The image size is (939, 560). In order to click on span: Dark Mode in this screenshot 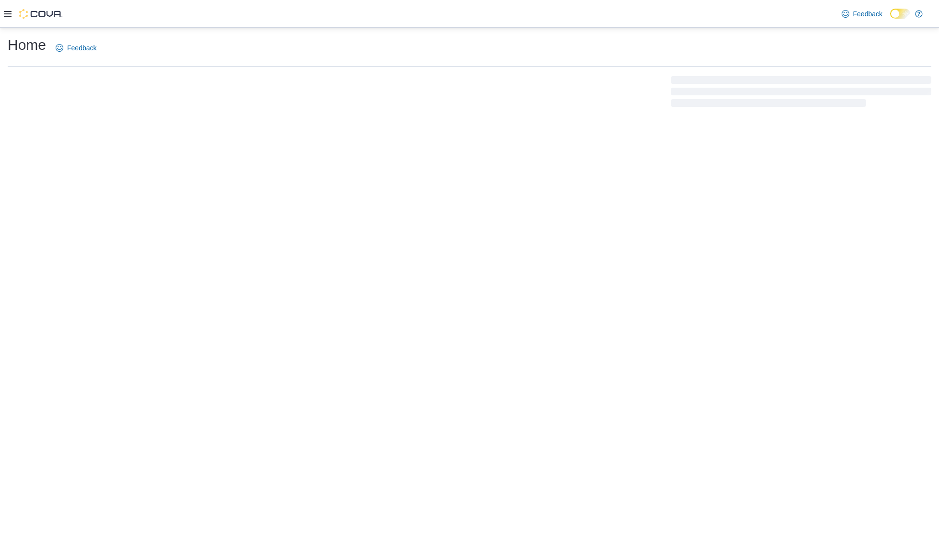, I will do `click(890, 19)`.